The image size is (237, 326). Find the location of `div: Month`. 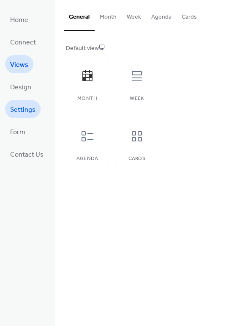

div: Month is located at coordinates (87, 99).